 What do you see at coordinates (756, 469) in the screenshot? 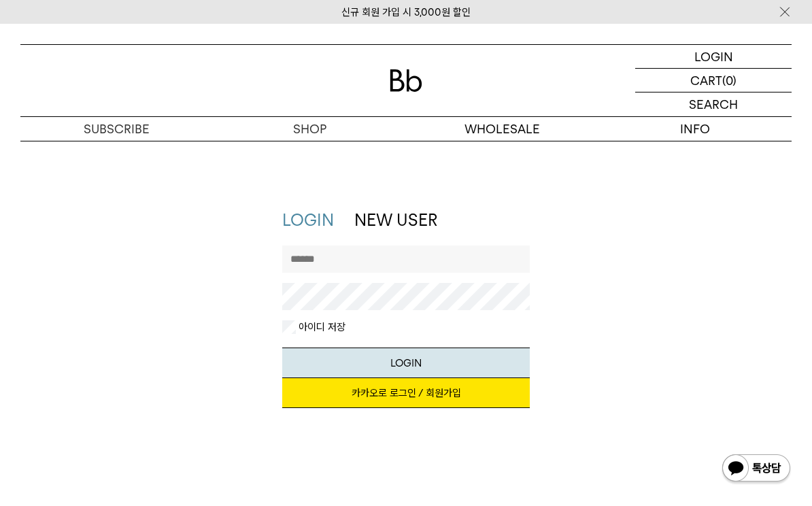
I see `img: 카카오톡 채널 1:1 채팅 버튼` at bounding box center [756, 469].